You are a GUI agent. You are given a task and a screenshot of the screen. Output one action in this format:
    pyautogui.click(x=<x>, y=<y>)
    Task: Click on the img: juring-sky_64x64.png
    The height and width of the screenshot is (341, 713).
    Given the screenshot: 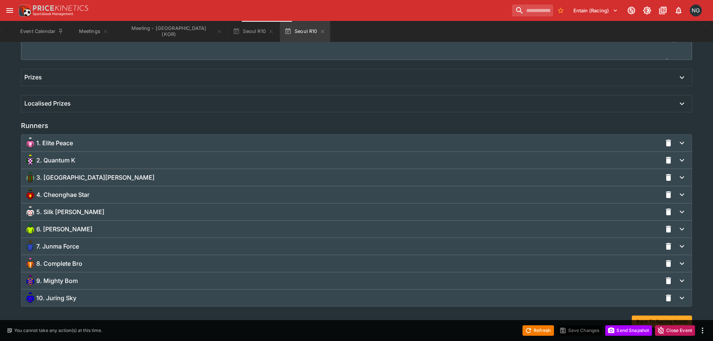 What is the action you would take?
    pyautogui.click(x=30, y=298)
    